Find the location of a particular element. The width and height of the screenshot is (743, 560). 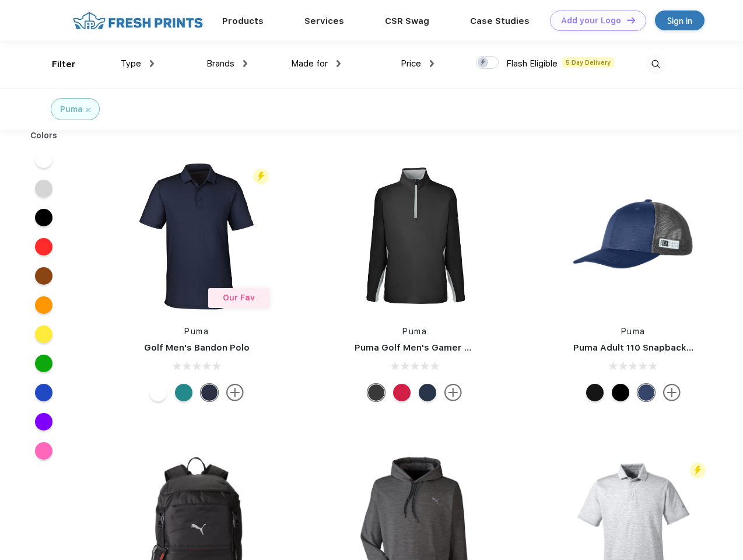

div: Peacoat with Qut Shd is located at coordinates (646, 392).